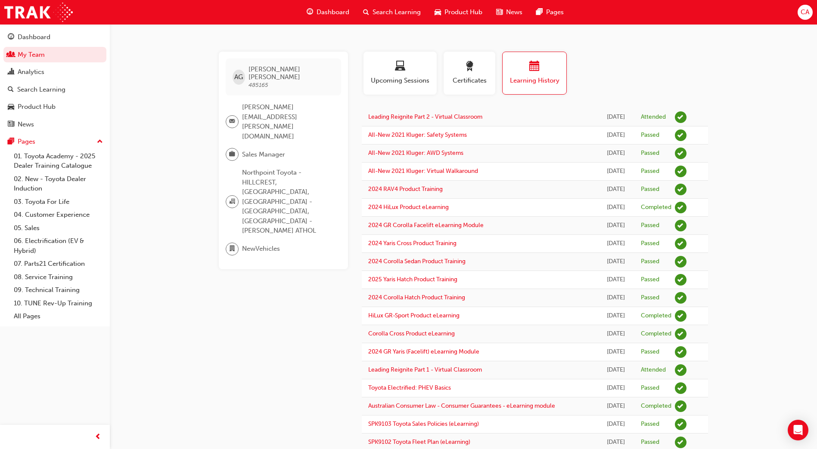 Image resolution: width=817 pixels, height=449 pixels. Describe the element at coordinates (616, 171) in the screenshot. I see `div: Wed Jun 18 2025 14:13:02 GMT+0930 (Australian Central Standard Time)` at that location.